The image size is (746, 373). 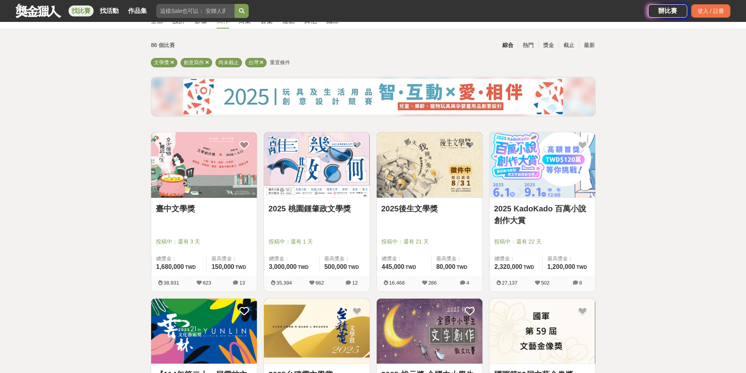 What do you see at coordinates (668, 11) in the screenshot?
I see `a: 辦比賽` at bounding box center [668, 11].